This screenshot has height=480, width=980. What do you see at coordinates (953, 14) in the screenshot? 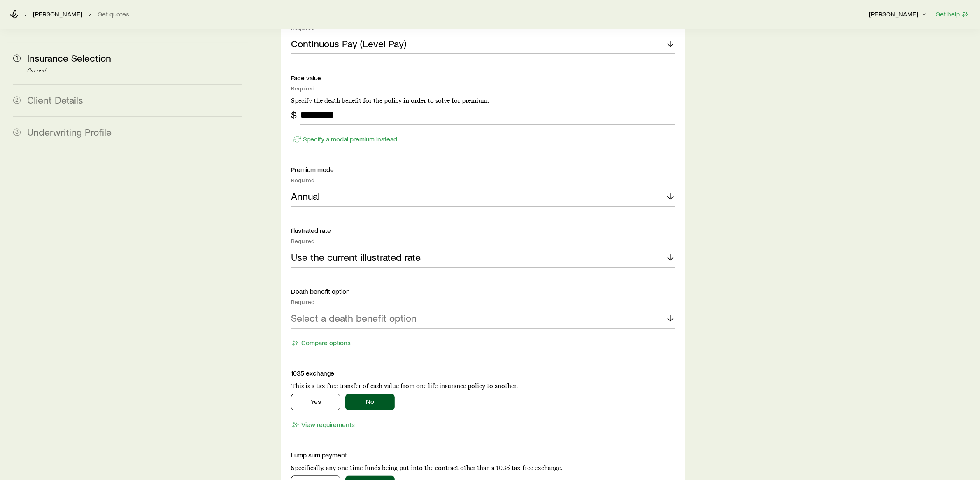
I see `button: Get help` at bounding box center [953, 14].